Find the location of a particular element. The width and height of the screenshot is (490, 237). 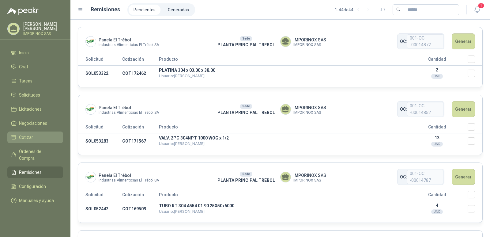

span: 001-OC -00014872 is located at coordinates (425, 41).